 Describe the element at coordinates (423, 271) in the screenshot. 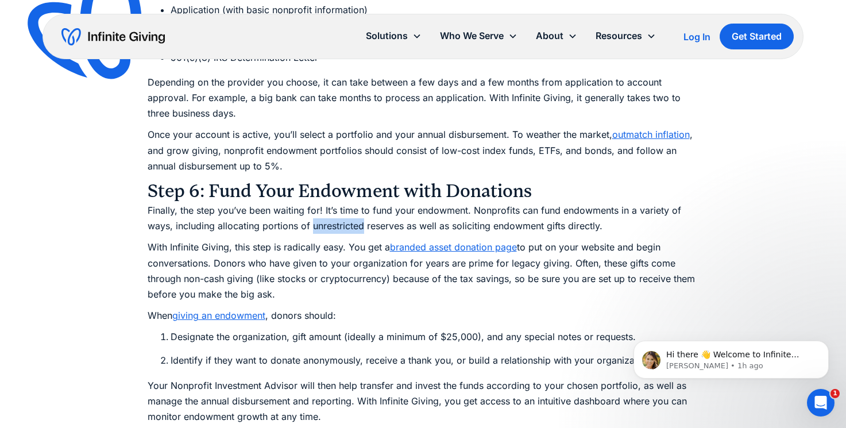

I see `p: With Infinite Giving, this step is radically easy. You get a to put on your website and begin con...` at that location.